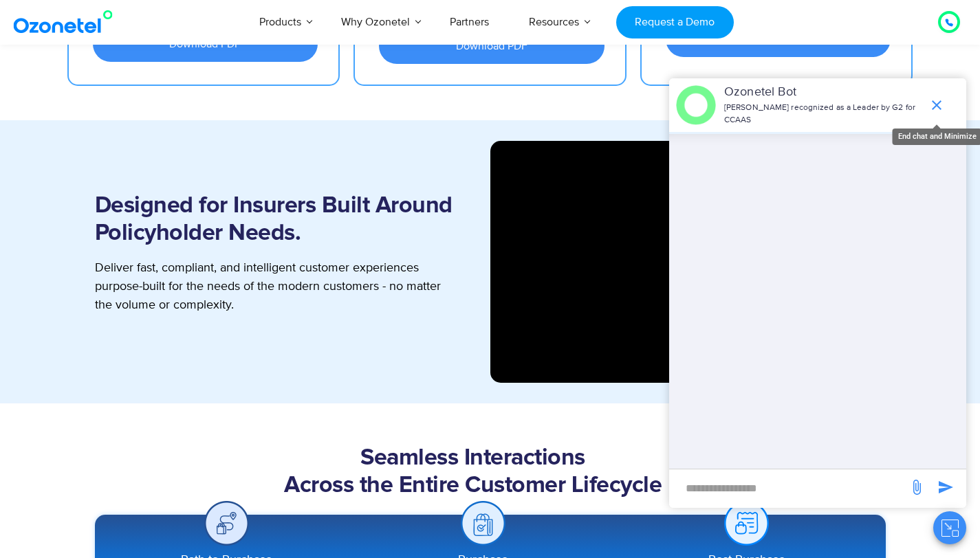 The height and width of the screenshot is (558, 980). I want to click on img: header, so click(696, 105).